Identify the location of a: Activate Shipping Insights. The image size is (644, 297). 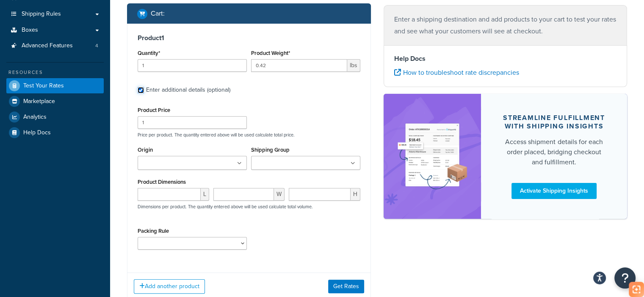
(554, 191).